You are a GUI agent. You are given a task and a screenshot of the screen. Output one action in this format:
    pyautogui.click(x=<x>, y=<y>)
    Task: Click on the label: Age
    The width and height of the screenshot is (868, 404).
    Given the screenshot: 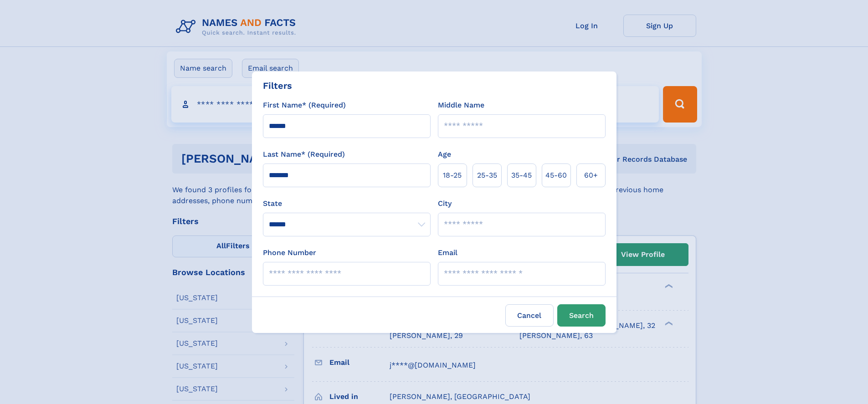 What is the action you would take?
    pyautogui.click(x=444, y=154)
    